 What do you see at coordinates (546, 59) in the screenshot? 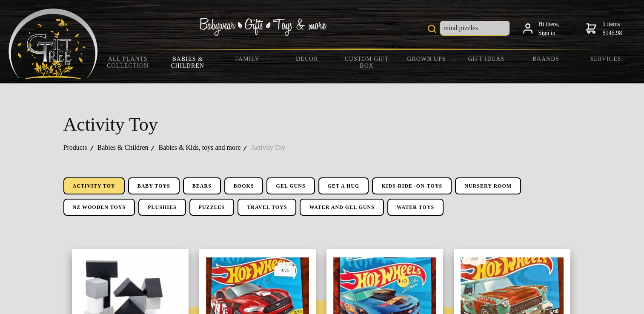
I see `a: Brands` at bounding box center [546, 59].